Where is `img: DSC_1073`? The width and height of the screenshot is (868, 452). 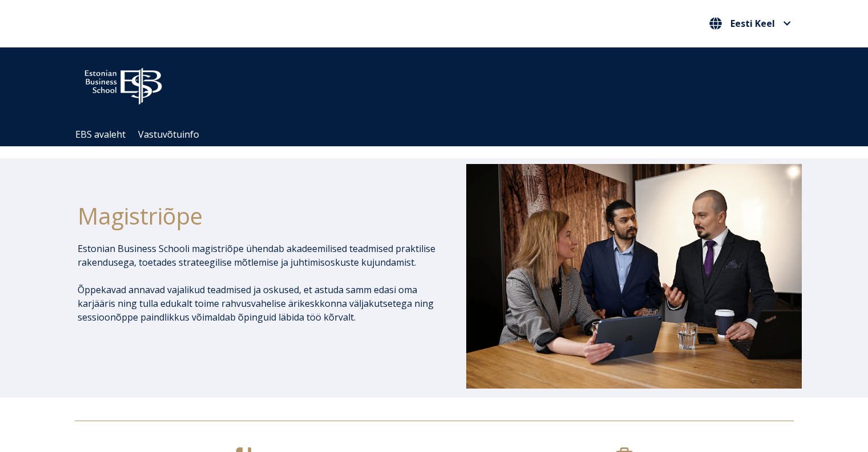 img: DSC_1073 is located at coordinates (634, 276).